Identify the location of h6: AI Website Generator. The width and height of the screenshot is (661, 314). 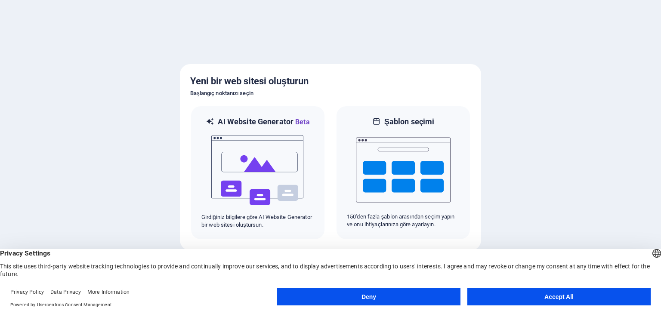
(264, 122).